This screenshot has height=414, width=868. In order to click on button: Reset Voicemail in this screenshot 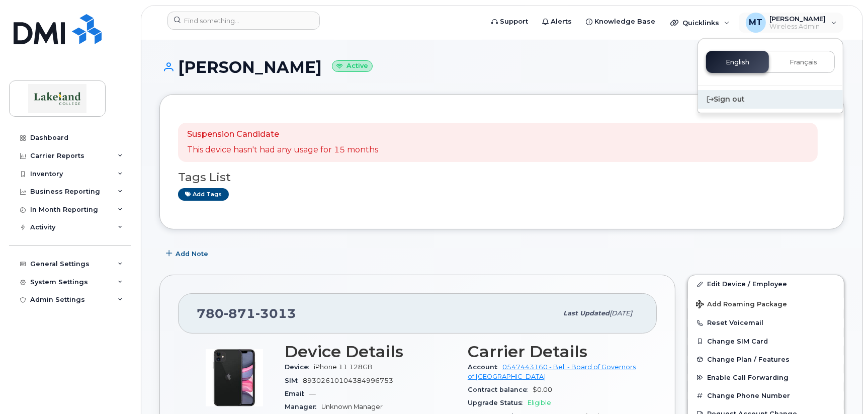, I will do `click(766, 323)`.